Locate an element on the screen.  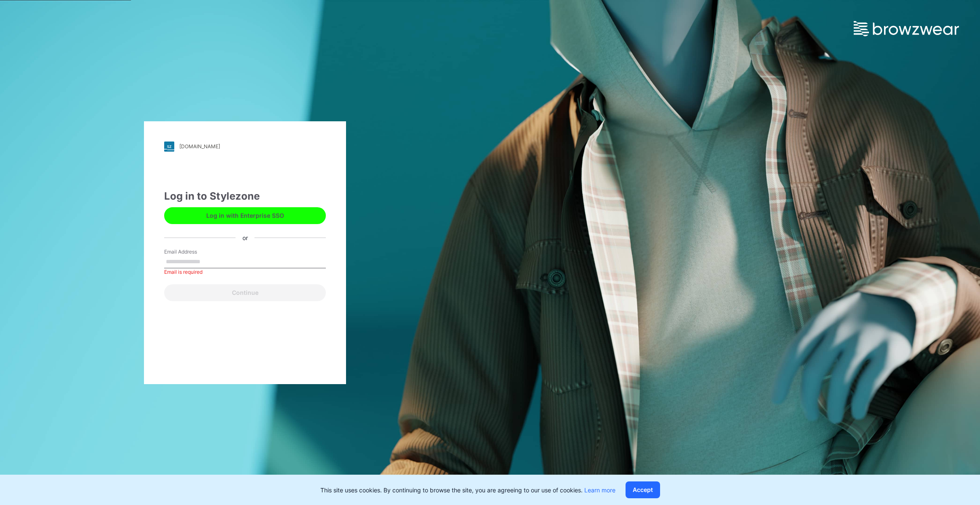
img: browzwear-logo.e42bd6dac1945053ebaf764b6aa21510.svg is located at coordinates (906, 28).